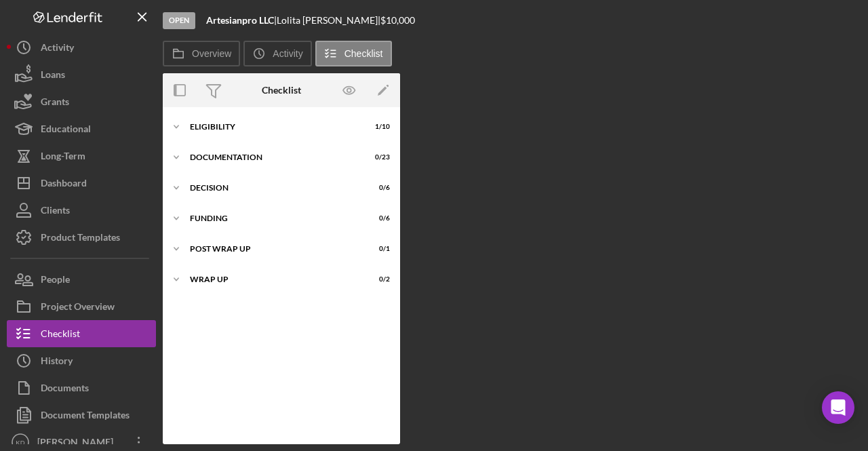 This screenshot has height=451, width=868. What do you see at coordinates (85, 416) in the screenshot?
I see `div: Document Templates` at bounding box center [85, 416].